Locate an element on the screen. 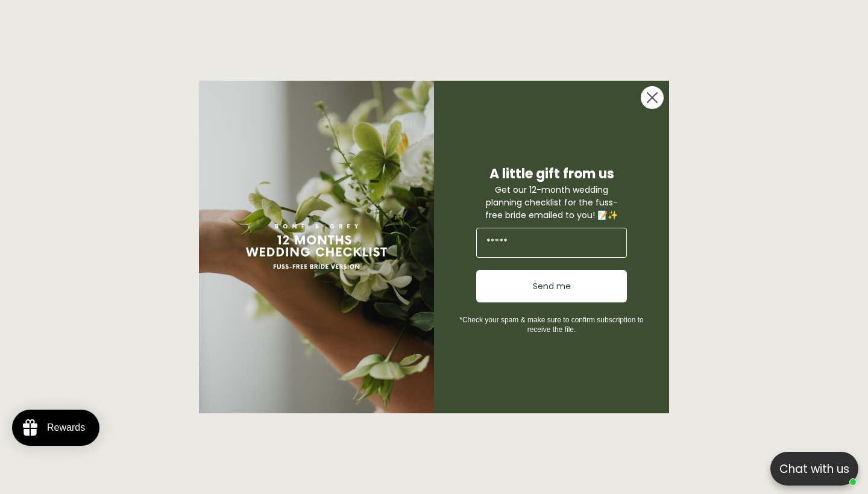 The height and width of the screenshot is (494, 868). input: Email is located at coordinates (552, 243).